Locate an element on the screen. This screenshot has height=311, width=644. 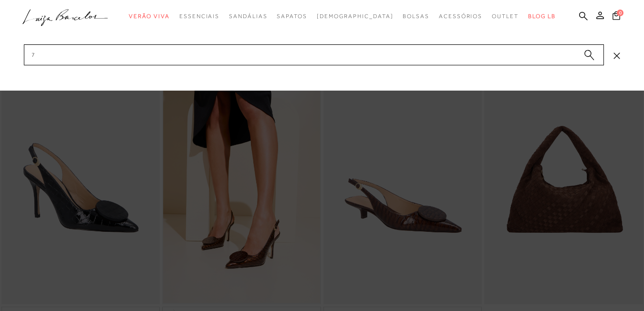
a: BLOG LB is located at coordinates (541, 16).